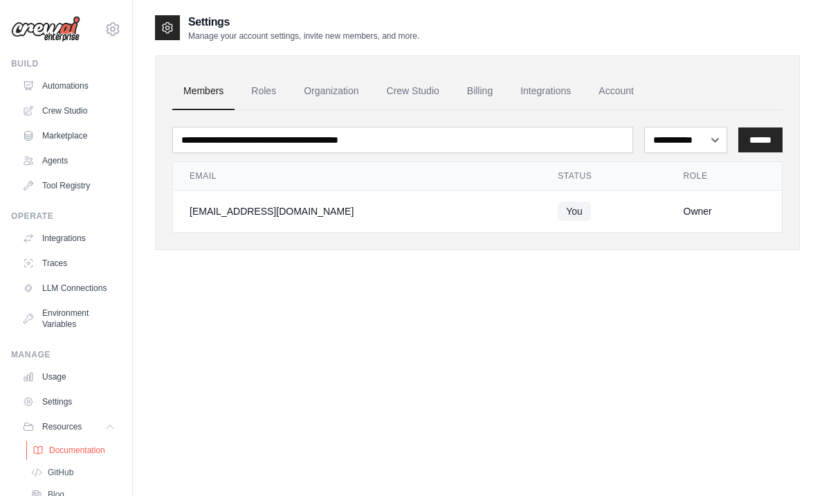 The width and height of the screenshot is (822, 496). What do you see at coordinates (66, 216) in the screenshot?
I see `div: Operate` at bounding box center [66, 216].